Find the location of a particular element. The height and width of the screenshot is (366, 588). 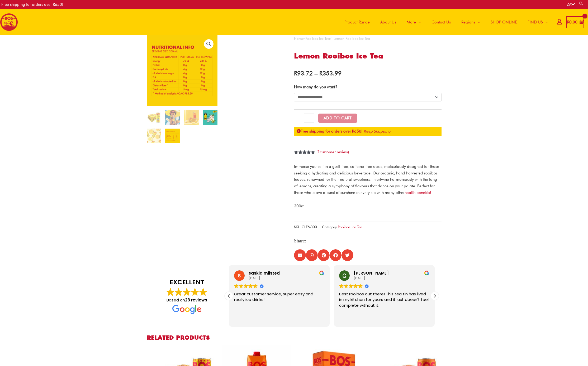

strong: Free shipping for orders over R650! is located at coordinates (330, 131).